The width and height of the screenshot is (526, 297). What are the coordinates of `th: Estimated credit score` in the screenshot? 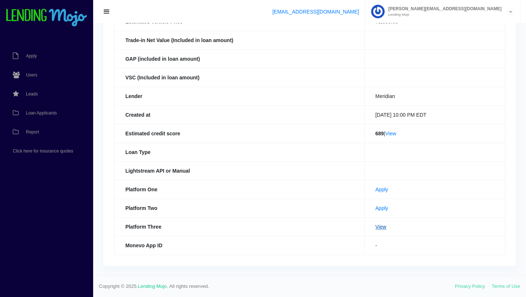 It's located at (239, 133).